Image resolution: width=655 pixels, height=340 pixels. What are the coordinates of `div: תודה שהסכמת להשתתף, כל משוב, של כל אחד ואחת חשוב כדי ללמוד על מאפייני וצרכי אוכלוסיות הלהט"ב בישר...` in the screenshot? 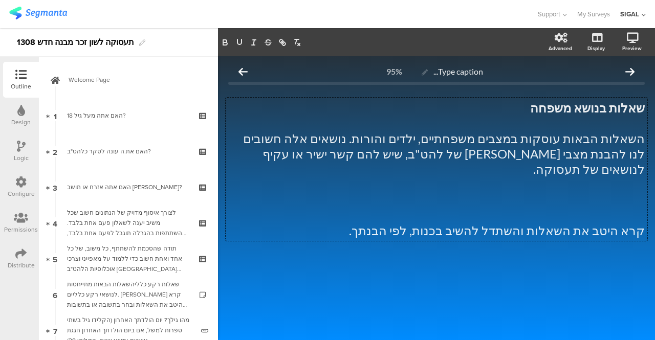 It's located at (128, 259).